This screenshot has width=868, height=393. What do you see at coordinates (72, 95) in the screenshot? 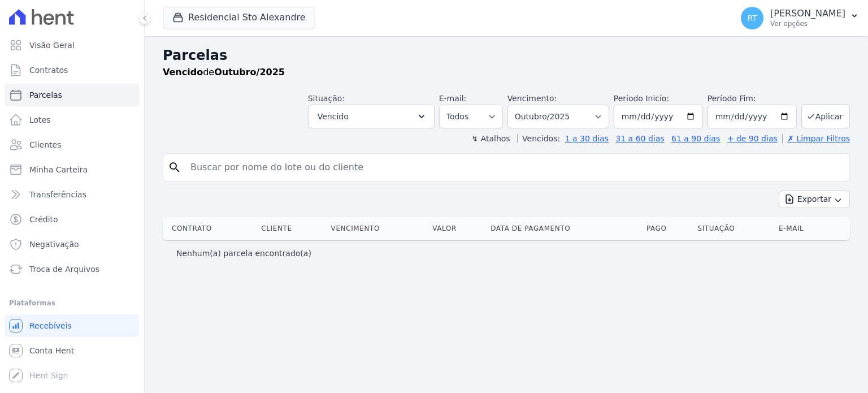
I see `a: Parcelas` at bounding box center [72, 95].